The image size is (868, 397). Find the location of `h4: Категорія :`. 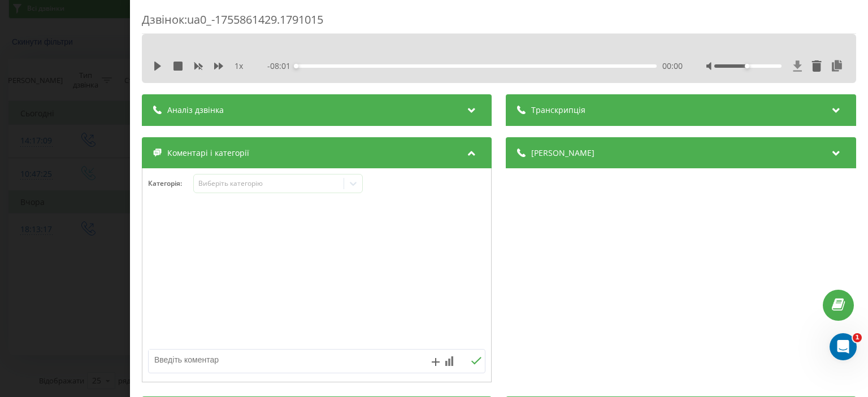

h4: Категорія : is located at coordinates (171, 183).